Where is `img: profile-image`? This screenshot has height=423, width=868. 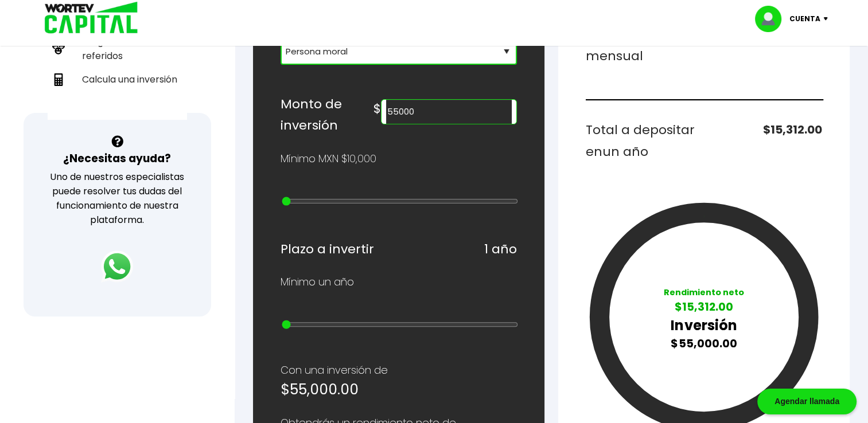 img: profile-image is located at coordinates (772, 19).